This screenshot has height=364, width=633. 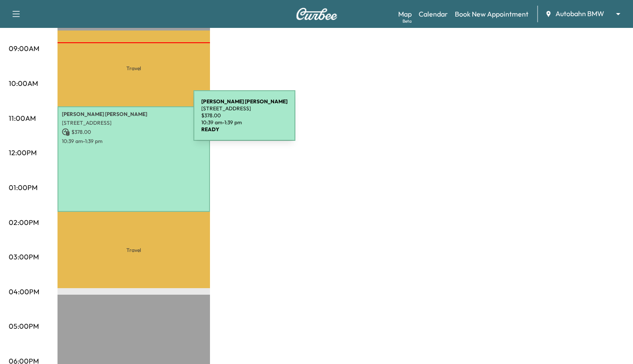 I want to click on a: Calendar, so click(x=433, y=14).